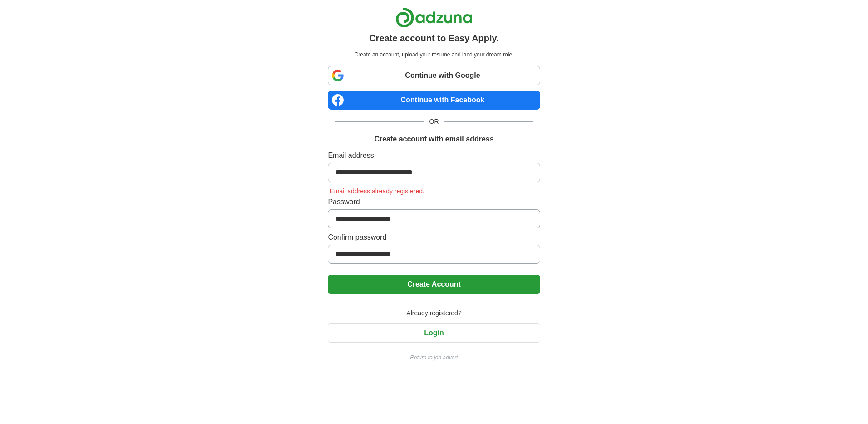 This screenshot has height=424, width=868. What do you see at coordinates (434, 100) in the screenshot?
I see `a: Continue with Facebook` at bounding box center [434, 100].